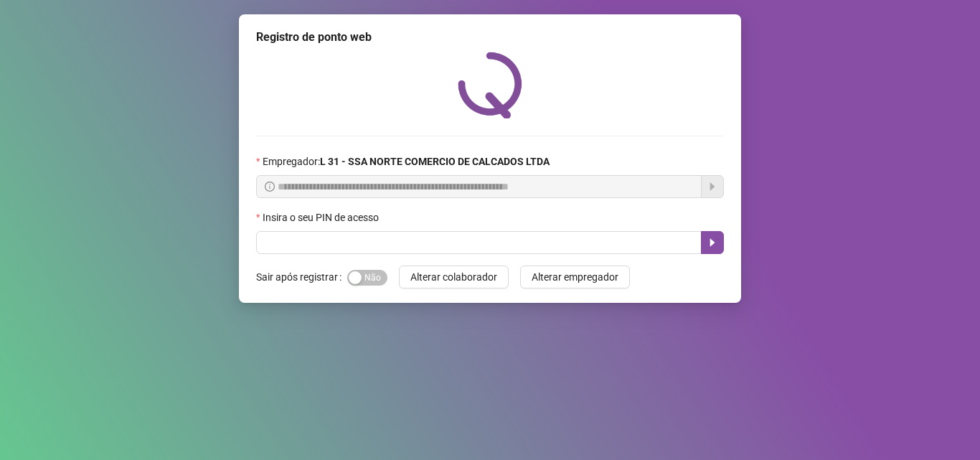 This screenshot has width=980, height=460. I want to click on span: Alterar colaborador, so click(453, 276).